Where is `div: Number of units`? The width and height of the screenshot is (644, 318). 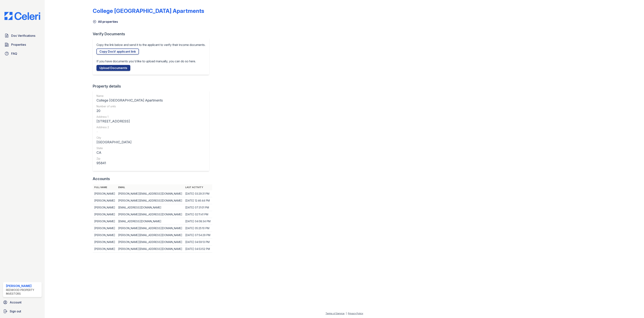 div: Number of units is located at coordinates (130, 106).